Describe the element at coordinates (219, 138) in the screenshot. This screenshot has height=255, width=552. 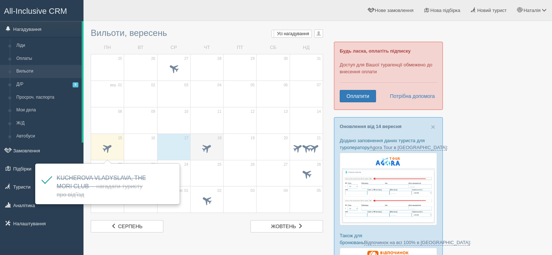
I see `span: 18` at that location.